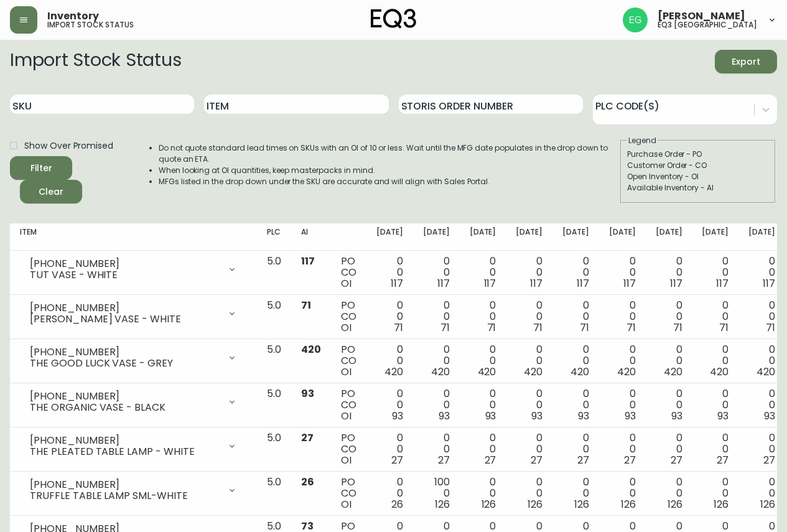 The image size is (787, 532). Describe the element at coordinates (698, 188) in the screenshot. I see `div: Available Inventory - AI` at that location.